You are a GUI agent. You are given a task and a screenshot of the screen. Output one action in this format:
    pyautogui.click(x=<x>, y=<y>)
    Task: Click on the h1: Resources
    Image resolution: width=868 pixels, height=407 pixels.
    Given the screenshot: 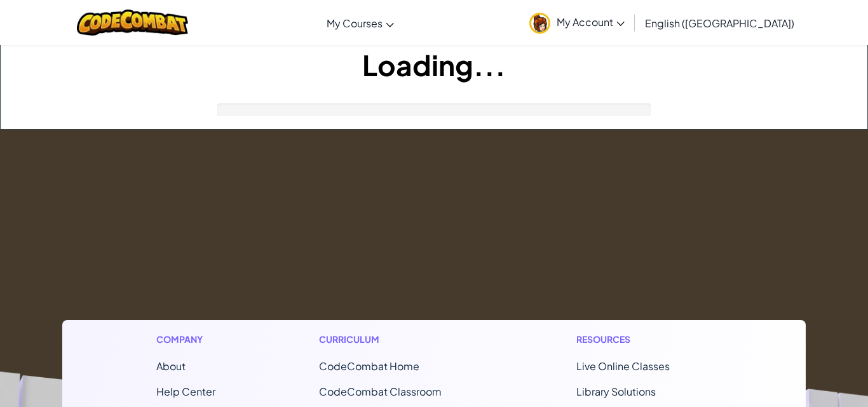 What is the action you would take?
    pyautogui.click(x=643, y=340)
    